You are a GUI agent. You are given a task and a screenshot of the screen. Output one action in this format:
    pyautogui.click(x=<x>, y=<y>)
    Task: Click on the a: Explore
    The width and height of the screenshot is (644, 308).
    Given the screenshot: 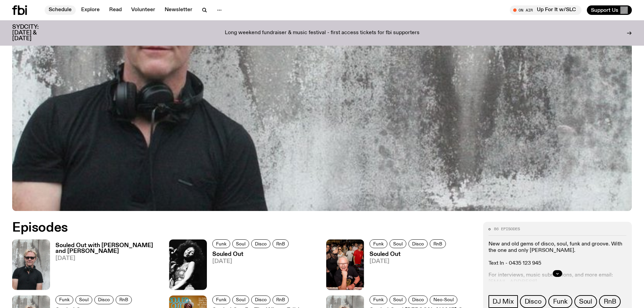 What is the action you would take?
    pyautogui.click(x=90, y=10)
    